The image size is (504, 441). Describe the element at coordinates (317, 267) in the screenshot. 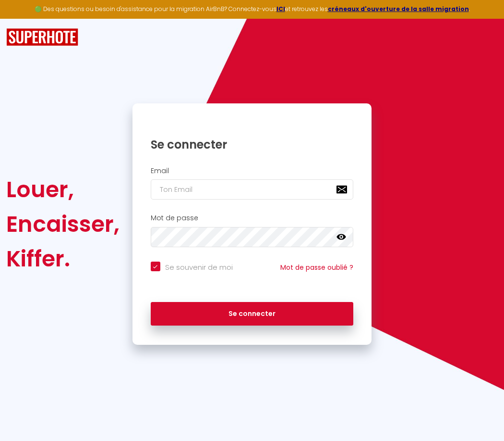

I see `a: Mot de passe oublié ?` at that location.